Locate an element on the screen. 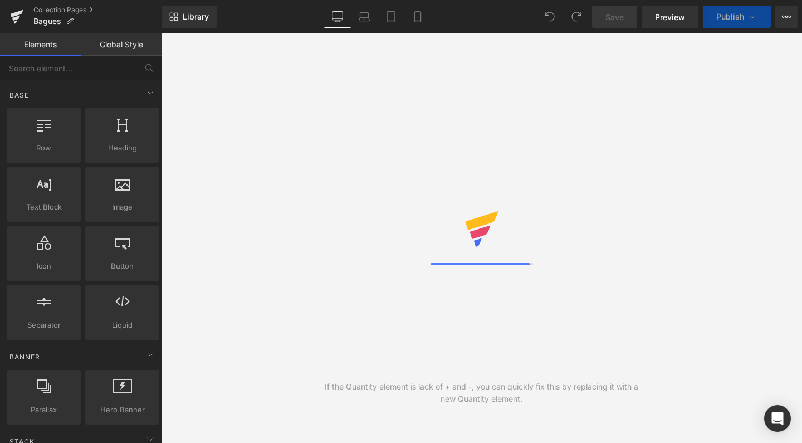 This screenshot has width=802, height=443. button: Redo is located at coordinates (576, 17).